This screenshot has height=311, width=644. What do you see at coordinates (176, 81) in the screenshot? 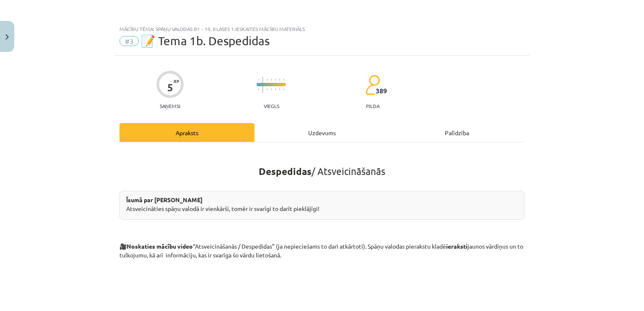
I see `span: XP` at bounding box center [176, 81].